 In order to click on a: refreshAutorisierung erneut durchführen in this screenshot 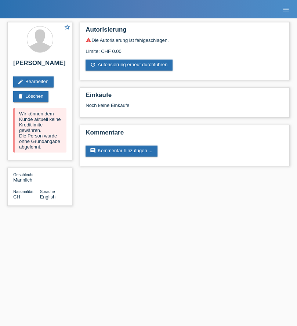, I will do `click(129, 65)`.